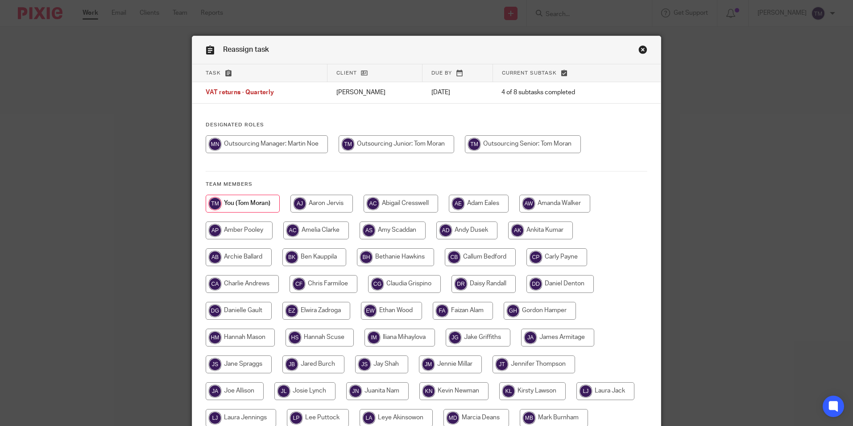 This screenshot has height=426, width=853. I want to click on td: 4 of 8 subtasks completed, so click(557, 93).